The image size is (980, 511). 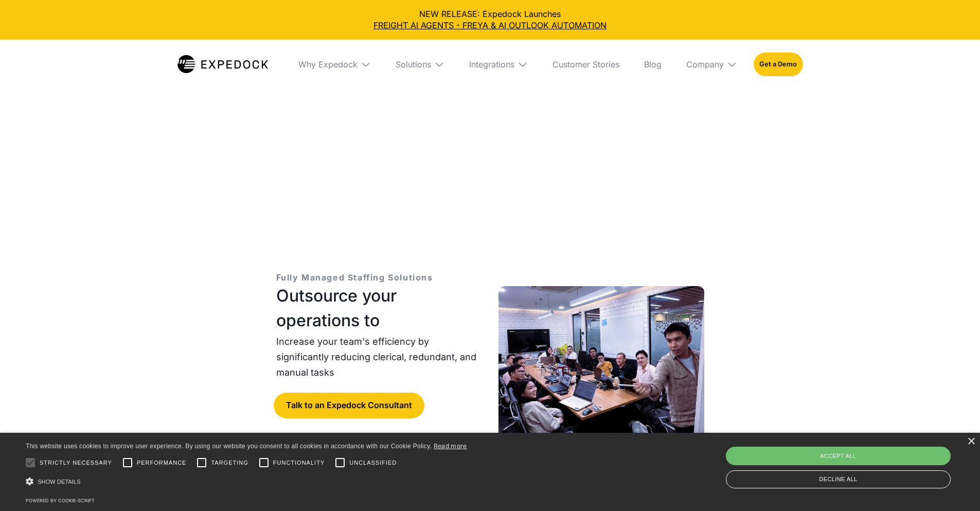 I want to click on span: This website uses cookies to improve user experience. By using our website you consent to all coo..., so click(x=228, y=446).